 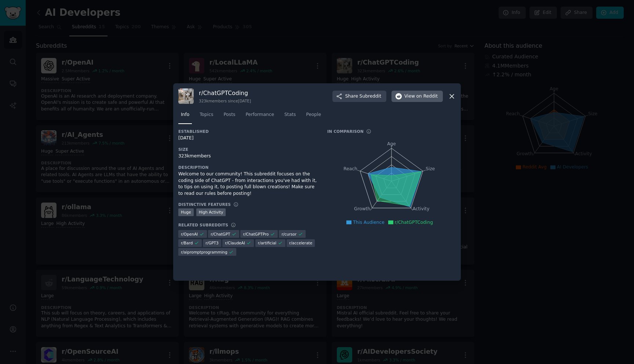 I want to click on button: Viewon Reddit, so click(x=418, y=97).